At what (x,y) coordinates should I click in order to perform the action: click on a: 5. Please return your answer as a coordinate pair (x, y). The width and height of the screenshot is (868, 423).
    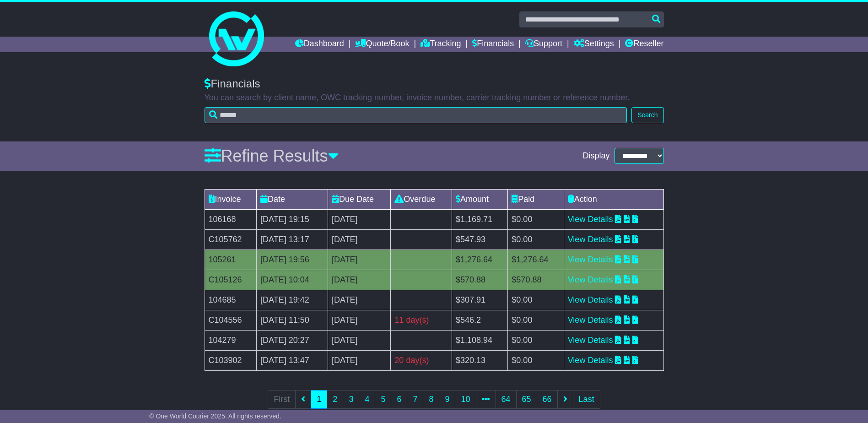
    Looking at the image, I should click on (383, 399).